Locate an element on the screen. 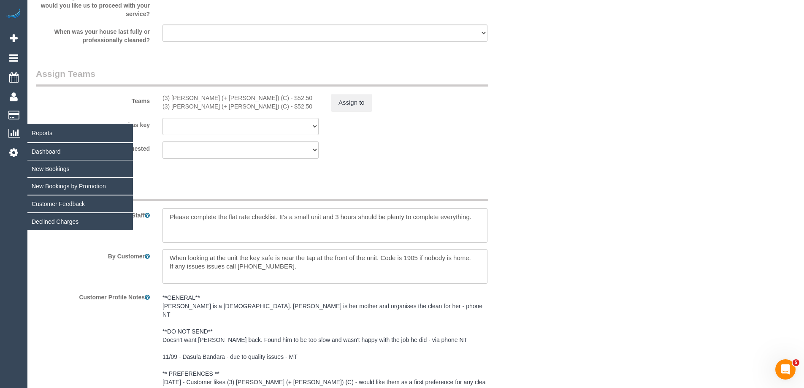  a: Automaid Logo is located at coordinates (14, 14).